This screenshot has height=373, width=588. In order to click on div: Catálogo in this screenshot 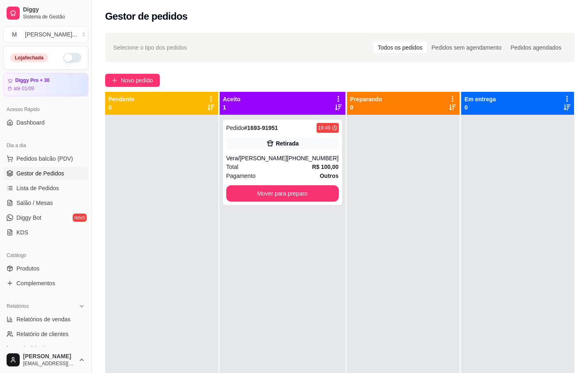, I will do `click(45, 256)`.